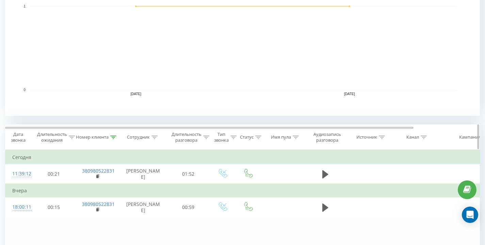 Image resolution: width=485 pixels, height=245 pixels. Describe the element at coordinates (138, 137) in the screenshot. I see `div: Сотрудник` at that location.